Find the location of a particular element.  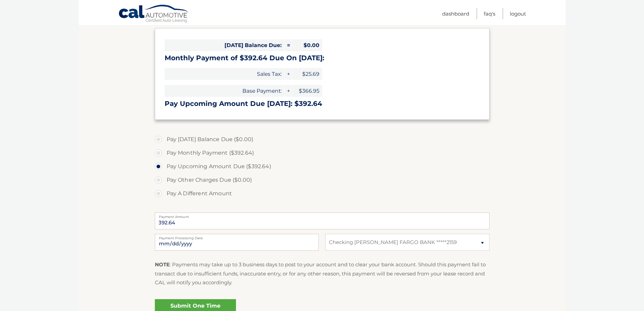

label: Pay Monthly Payment ($392.64) is located at coordinates (322, 153).